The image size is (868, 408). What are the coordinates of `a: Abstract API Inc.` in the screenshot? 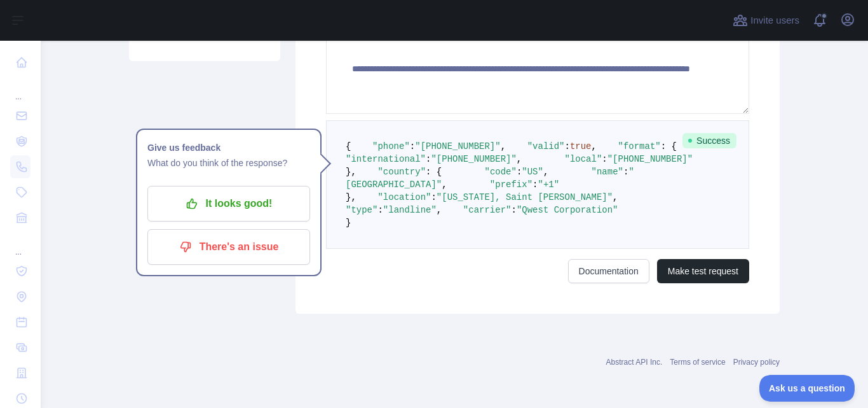 It's located at (635, 362).